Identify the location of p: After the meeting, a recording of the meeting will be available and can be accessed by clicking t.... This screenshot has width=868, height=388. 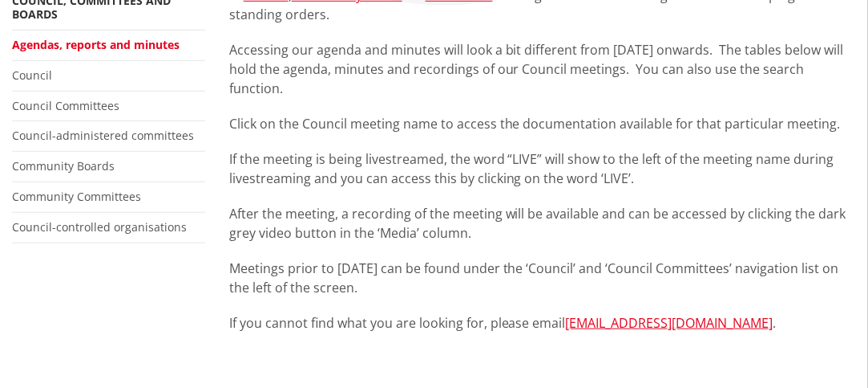
(543, 223).